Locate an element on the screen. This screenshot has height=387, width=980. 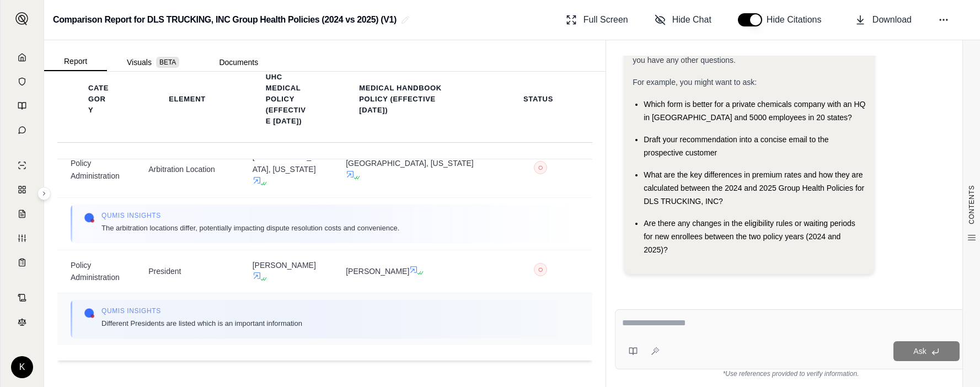
a: Coverage Table is located at coordinates (22, 262).